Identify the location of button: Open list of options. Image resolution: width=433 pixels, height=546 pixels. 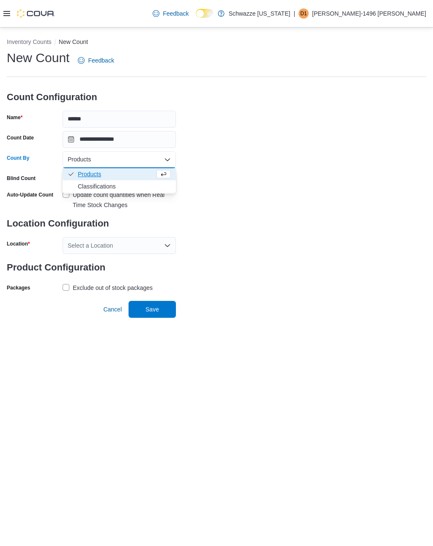
(167, 246).